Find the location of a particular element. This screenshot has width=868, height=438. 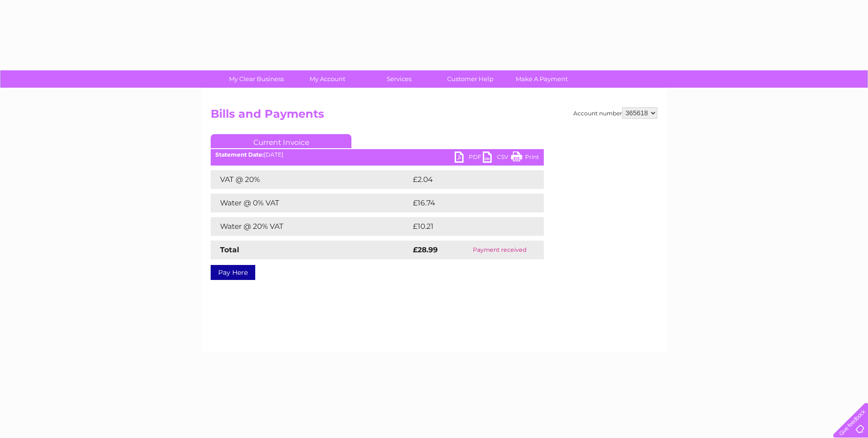

a: CSV is located at coordinates (498, 158).